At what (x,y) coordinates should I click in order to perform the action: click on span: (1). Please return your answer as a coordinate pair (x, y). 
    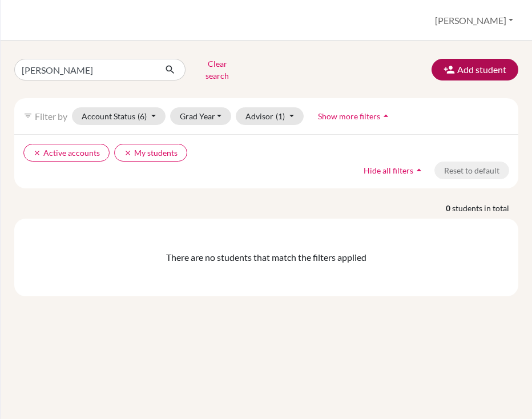
    Looking at the image, I should click on (281, 116).